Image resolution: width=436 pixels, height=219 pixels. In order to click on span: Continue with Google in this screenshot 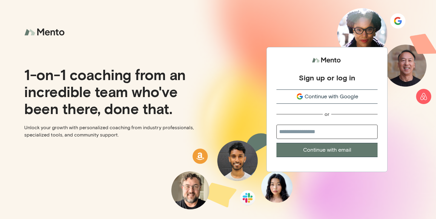, I will do `click(332, 96)`.